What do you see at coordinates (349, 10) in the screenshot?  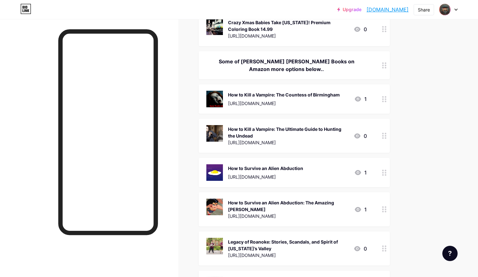 I see `a: Upgrade` at bounding box center [349, 10].